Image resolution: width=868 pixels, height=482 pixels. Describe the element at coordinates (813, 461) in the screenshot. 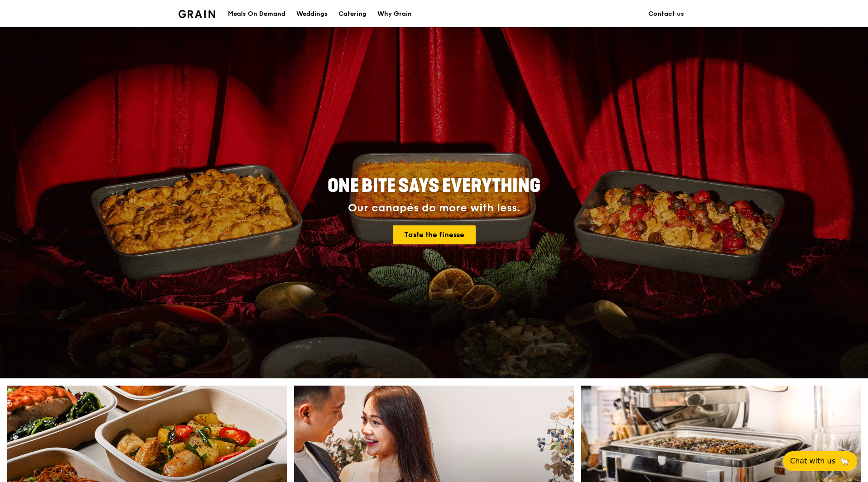

I see `span: Chat with us` at that location.